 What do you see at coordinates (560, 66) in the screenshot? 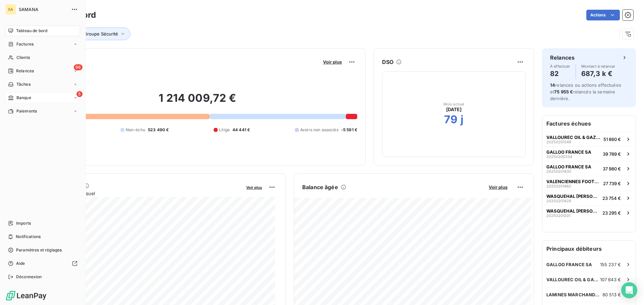
I see `span: À effectuer` at bounding box center [560, 66].